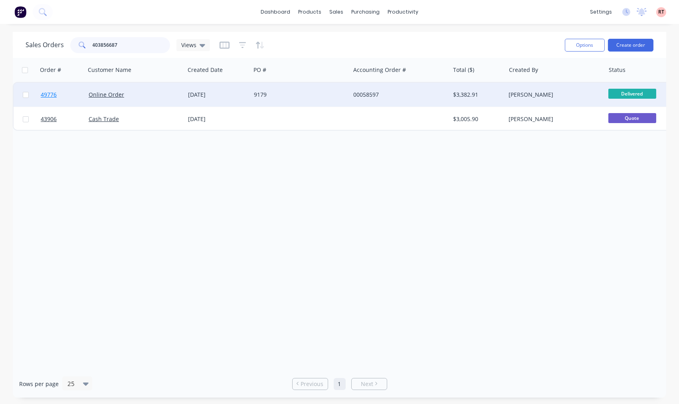 Image resolution: width=679 pixels, height=404 pixels. What do you see at coordinates (298, 95) in the screenshot?
I see `div: 9179` at bounding box center [298, 95].